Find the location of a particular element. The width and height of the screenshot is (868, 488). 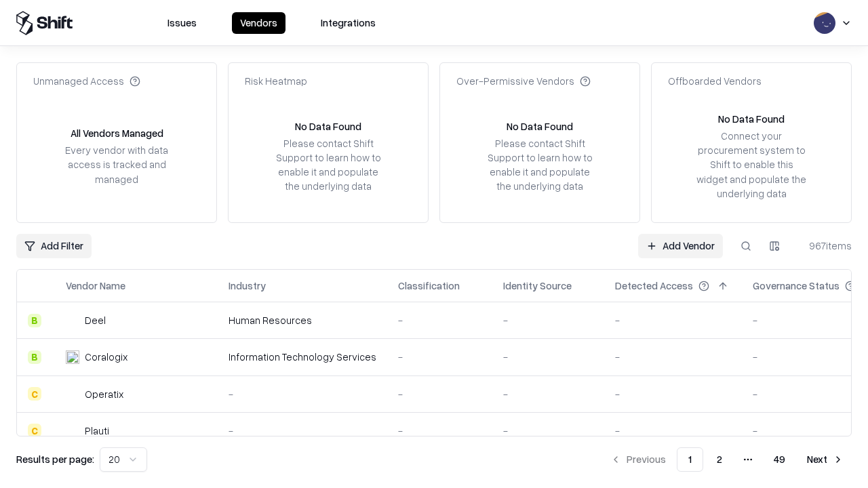

div: Offboarded Vendors is located at coordinates (715, 81).